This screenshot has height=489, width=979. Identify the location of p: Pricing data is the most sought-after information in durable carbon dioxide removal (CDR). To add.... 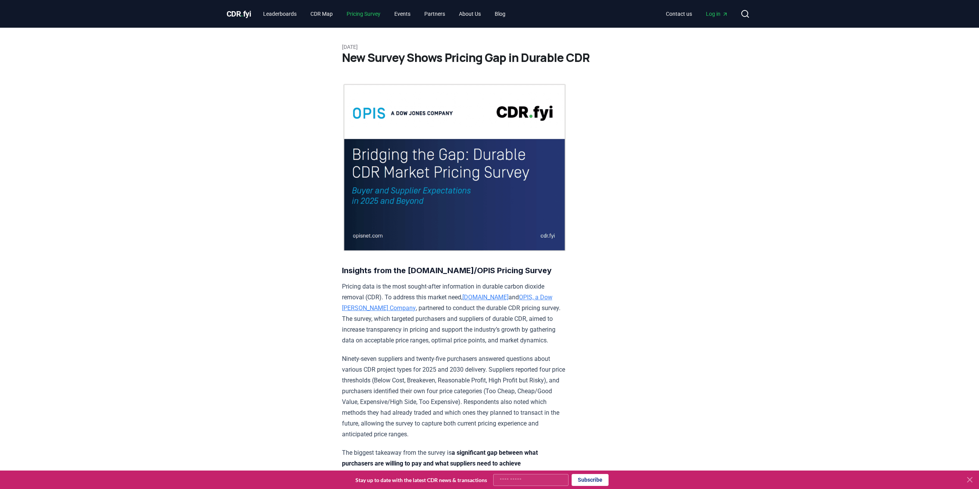
(454, 313).